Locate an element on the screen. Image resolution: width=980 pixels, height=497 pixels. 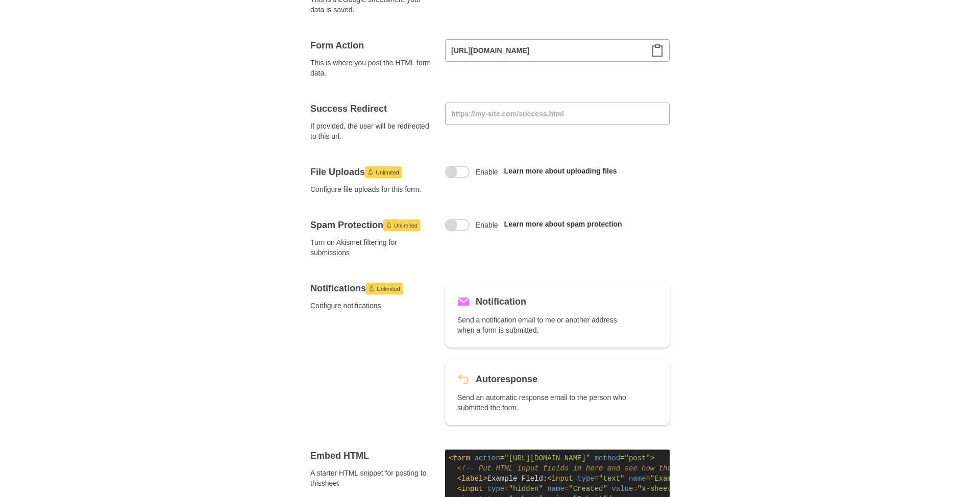
h4: File Uploads is located at coordinates (372, 172).